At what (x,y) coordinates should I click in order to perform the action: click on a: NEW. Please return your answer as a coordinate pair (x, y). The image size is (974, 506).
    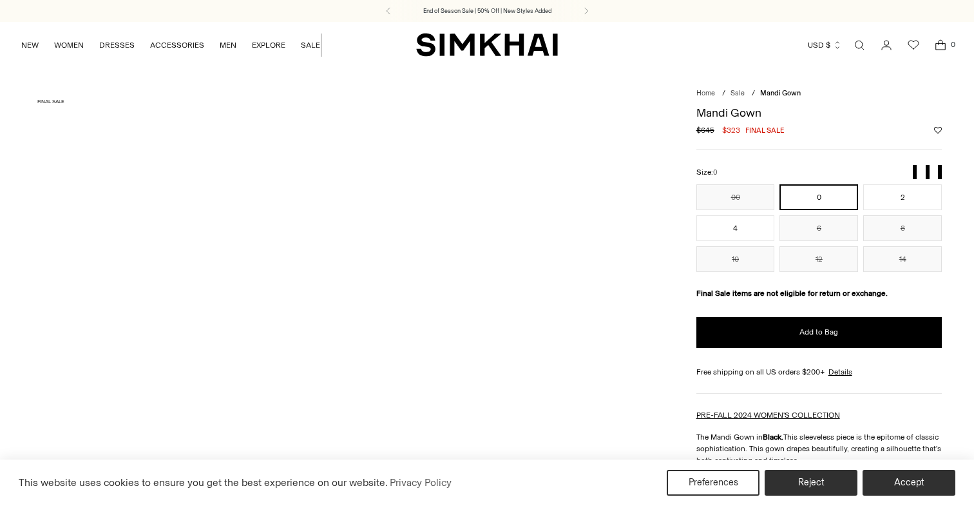
    Looking at the image, I should click on (30, 45).